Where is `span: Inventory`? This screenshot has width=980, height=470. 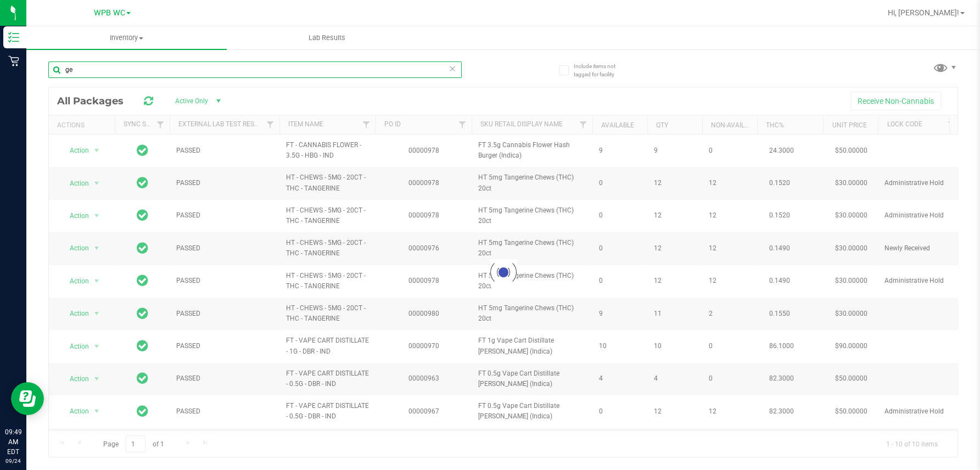 span: Inventory is located at coordinates (126, 38).